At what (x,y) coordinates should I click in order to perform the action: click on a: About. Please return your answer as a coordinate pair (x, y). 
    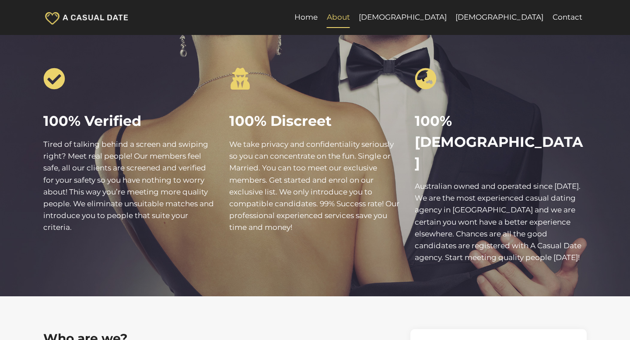
    Looking at the image, I should click on (338, 17).